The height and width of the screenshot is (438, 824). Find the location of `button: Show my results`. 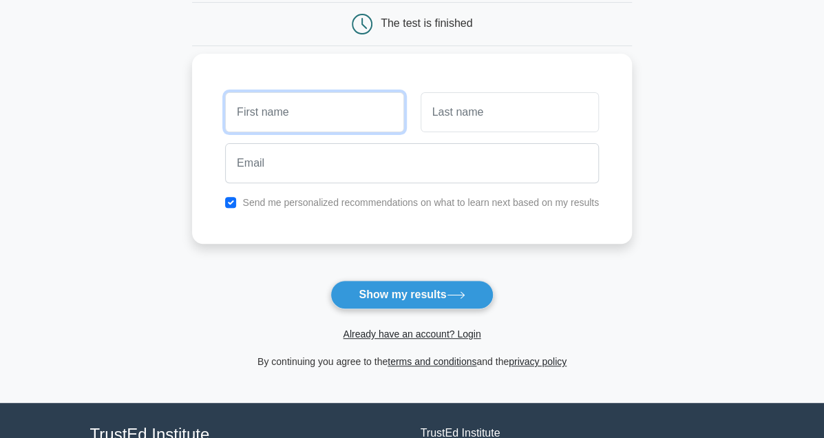

button: Show my results is located at coordinates (412, 295).